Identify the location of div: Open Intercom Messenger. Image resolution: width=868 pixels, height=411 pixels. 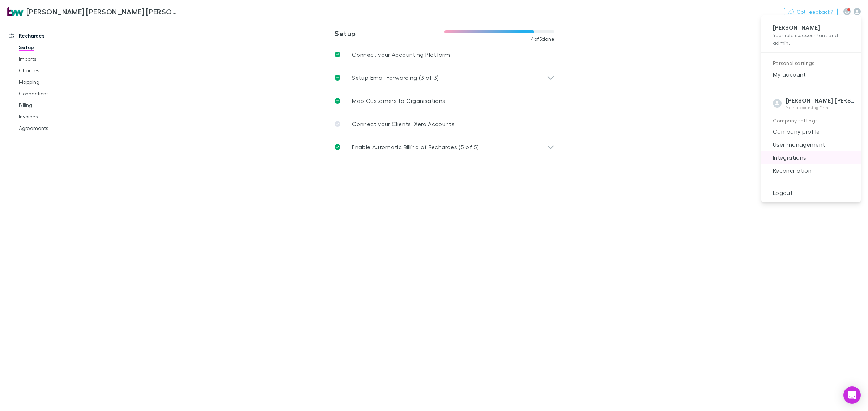
(852, 395).